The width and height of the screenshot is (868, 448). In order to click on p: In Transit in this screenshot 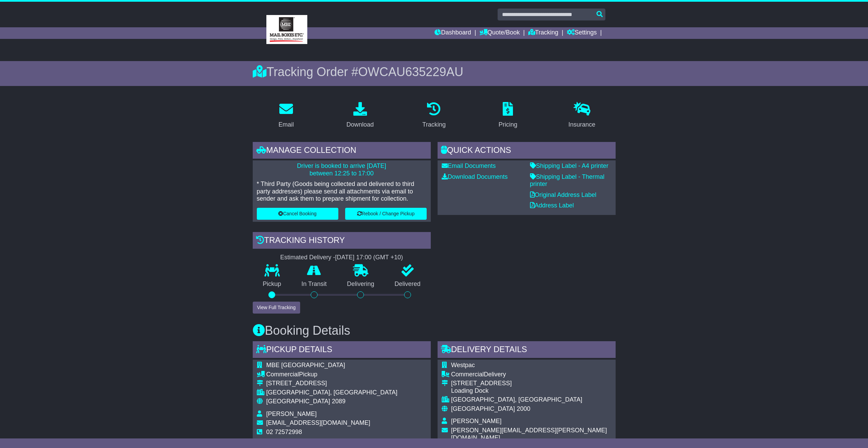, I will do `click(314, 284)`.